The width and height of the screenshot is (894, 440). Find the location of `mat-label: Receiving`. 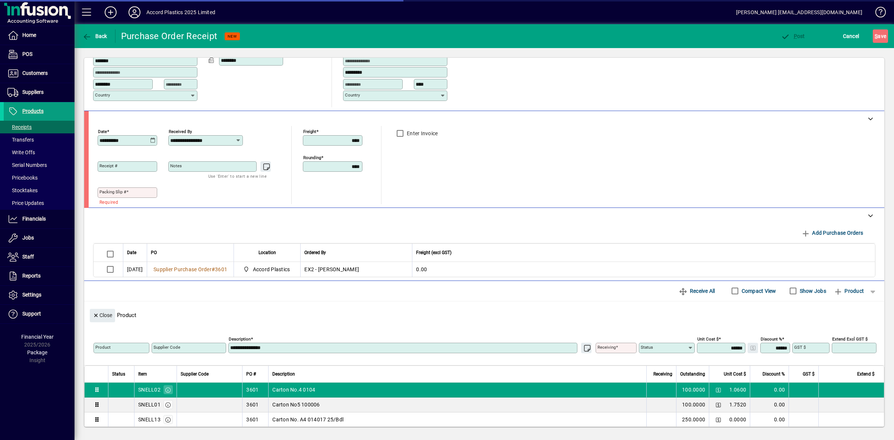

mat-label: Receiving is located at coordinates (606, 347).